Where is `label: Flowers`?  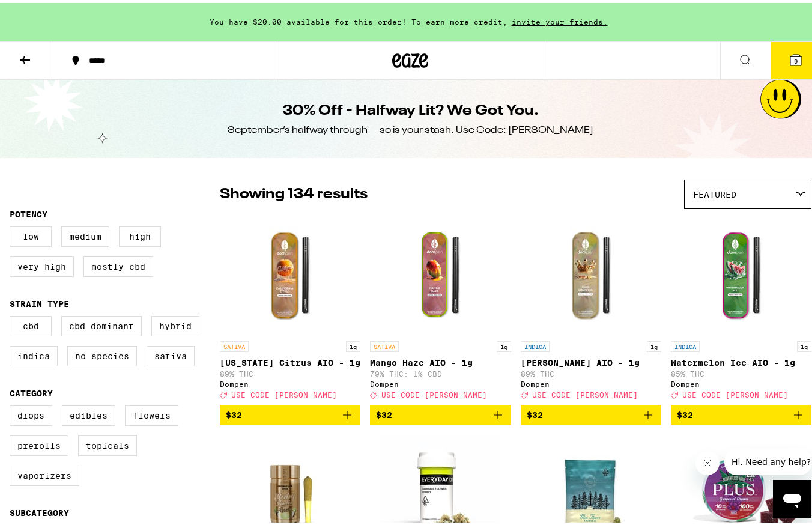 label: Flowers is located at coordinates (151, 412).